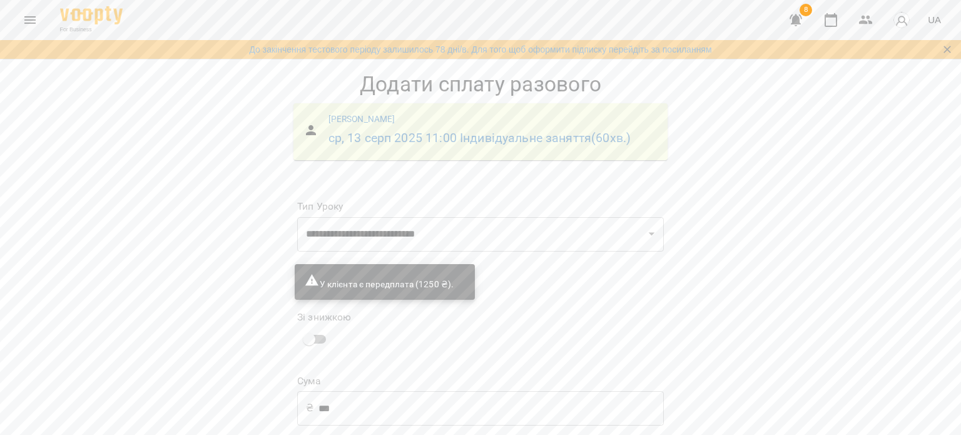  I want to click on h1: Додати сплату разового, so click(480, 84).